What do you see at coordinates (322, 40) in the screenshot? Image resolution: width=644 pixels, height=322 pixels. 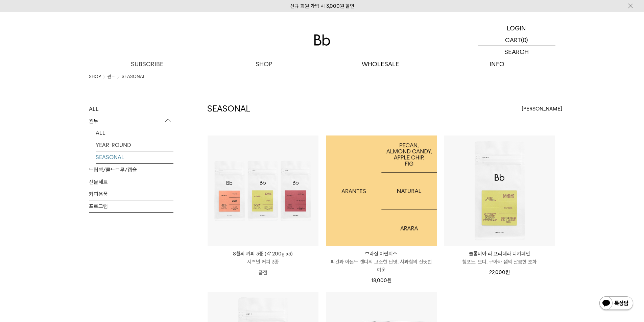 I see `img: 로고` at bounding box center [322, 40].